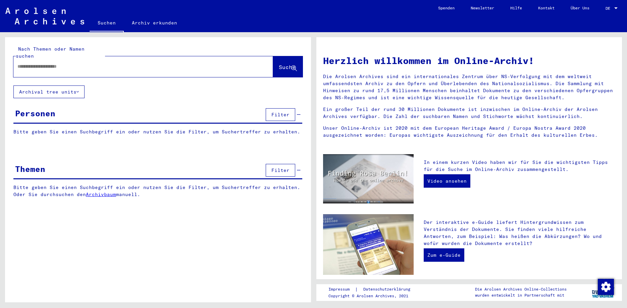  What do you see at coordinates (45, 16) in the screenshot?
I see `img: Arolsen_neg.svg` at bounding box center [45, 16].